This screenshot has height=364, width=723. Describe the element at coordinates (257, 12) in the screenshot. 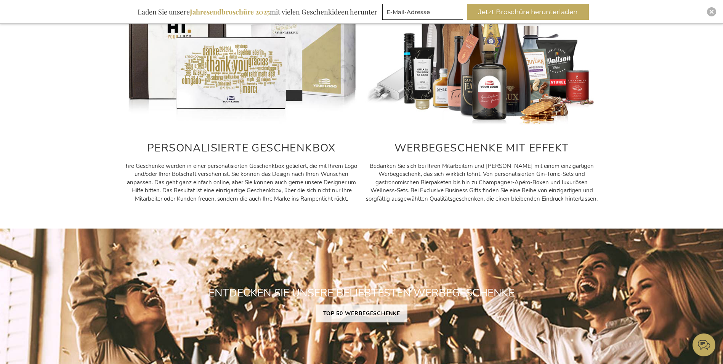

I see `div: Laden Sie unsere mit vielen Geschenkideen herunter` at that location.